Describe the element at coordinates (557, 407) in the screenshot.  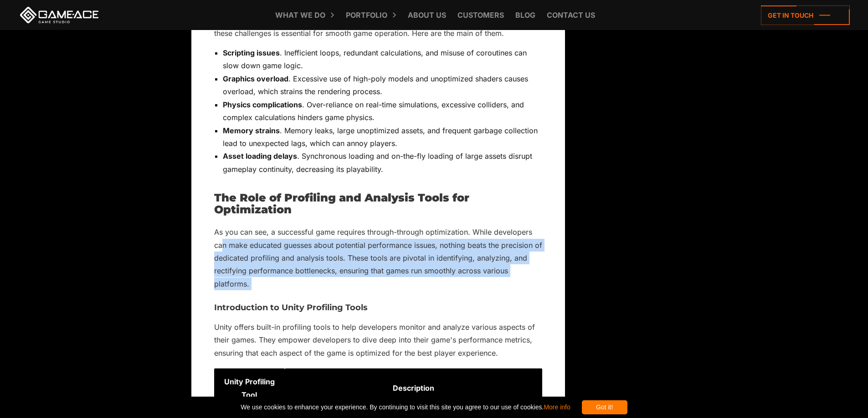
I see `a: More info` at that location.